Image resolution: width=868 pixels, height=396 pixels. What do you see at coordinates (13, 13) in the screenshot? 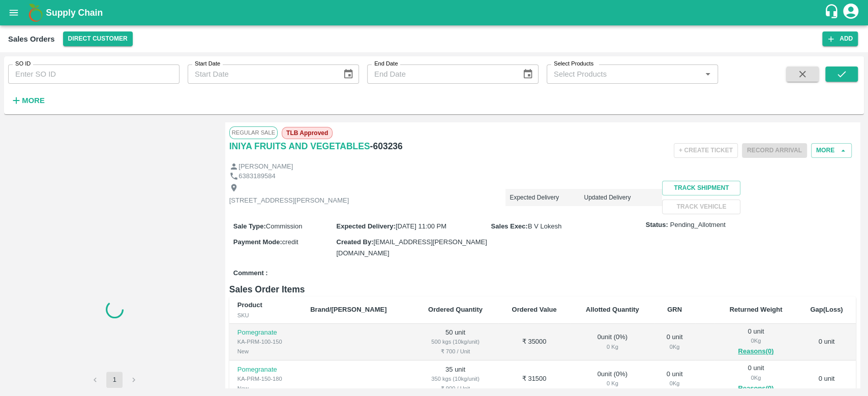
I see `button: open drawer` at bounding box center [13, 13].